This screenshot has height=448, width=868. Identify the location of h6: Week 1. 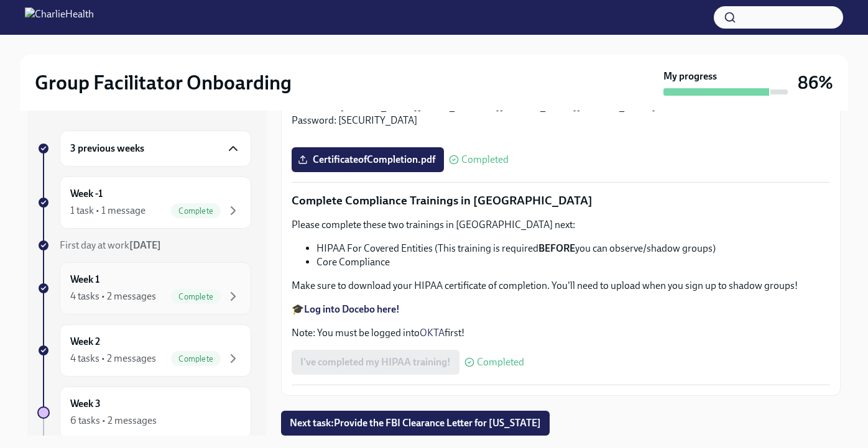
(85, 279).